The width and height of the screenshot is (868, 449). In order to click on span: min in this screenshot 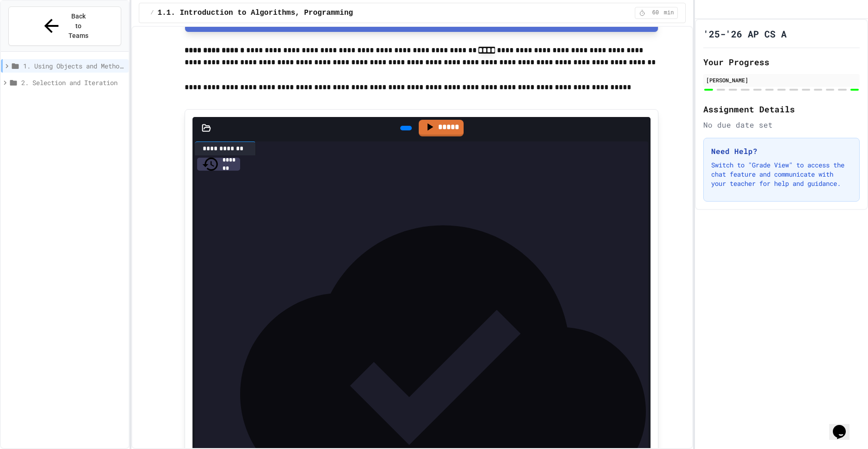, I will do `click(669, 13)`.